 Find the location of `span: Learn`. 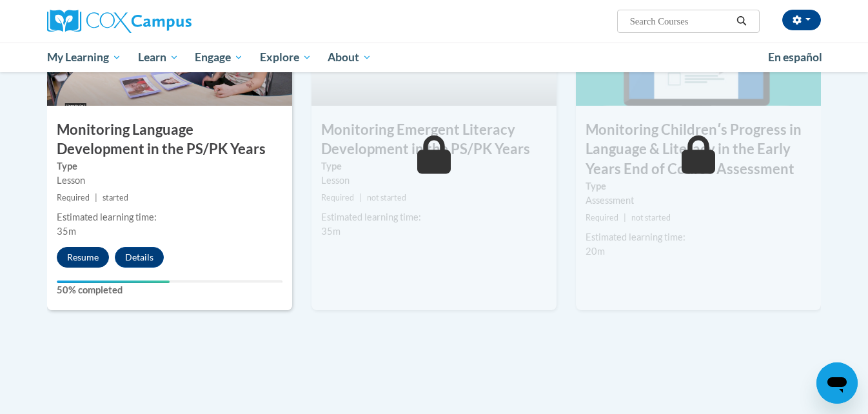

span: Learn is located at coordinates (158, 57).